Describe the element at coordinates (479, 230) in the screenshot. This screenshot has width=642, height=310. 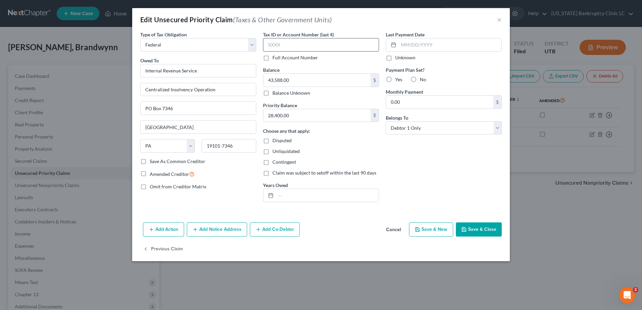
I see `button: Save & Close` at that location.